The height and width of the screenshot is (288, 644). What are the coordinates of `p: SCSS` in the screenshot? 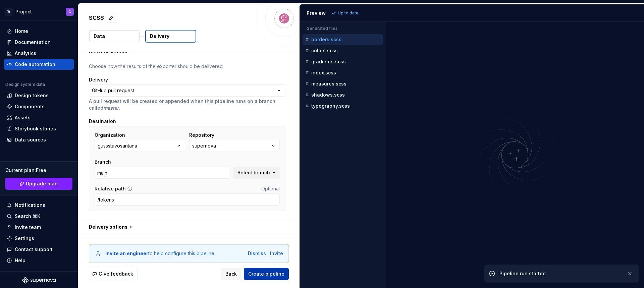 It's located at (96, 18).